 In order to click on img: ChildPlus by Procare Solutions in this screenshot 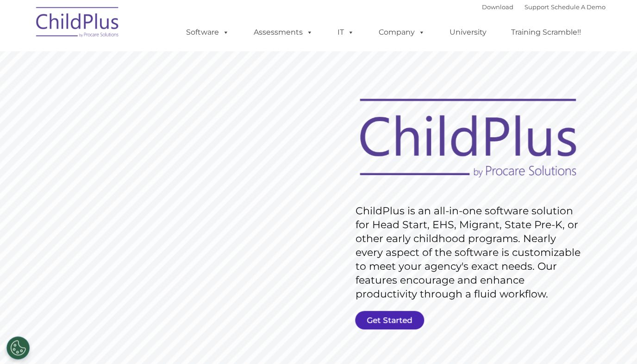, I will do `click(78, 24)`.